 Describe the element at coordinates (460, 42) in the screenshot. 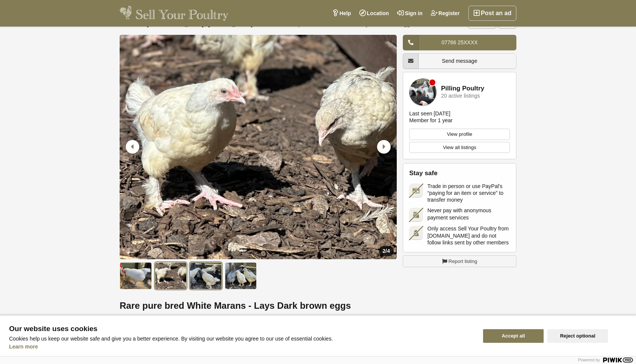

I see `a: 07766 25XXXX` at that location.